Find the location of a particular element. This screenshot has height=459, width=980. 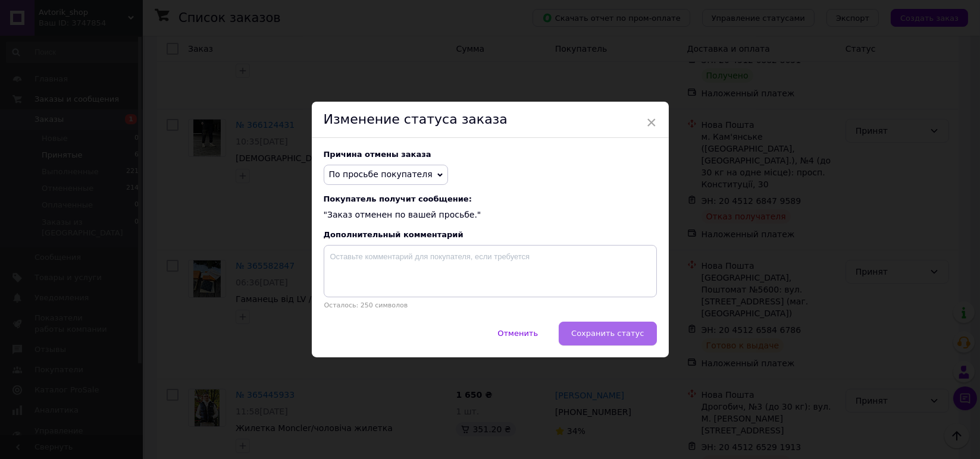

span: Покупатель получит сообщение: is located at coordinates (490, 198).